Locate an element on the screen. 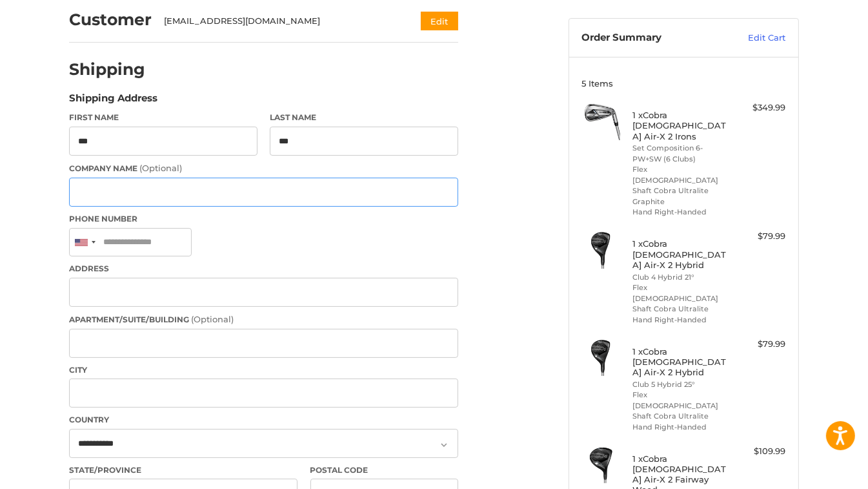  label: State/Province is located at coordinates (184, 470).